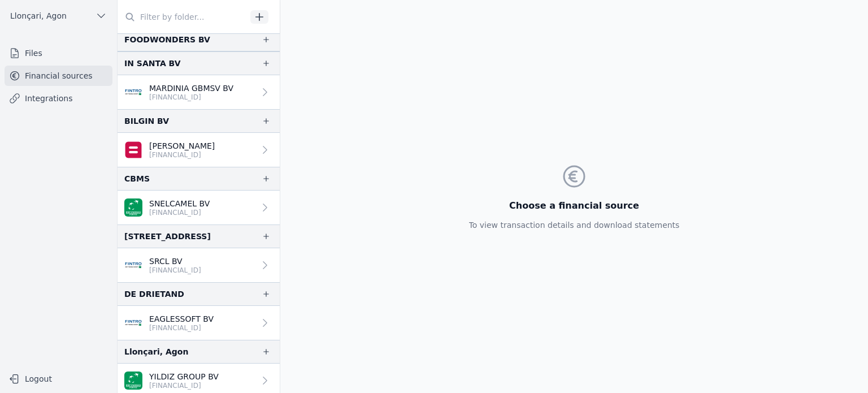  What do you see at coordinates (191, 88) in the screenshot?
I see `font: MARDINIA GBMSV BV` at bounding box center [191, 88].